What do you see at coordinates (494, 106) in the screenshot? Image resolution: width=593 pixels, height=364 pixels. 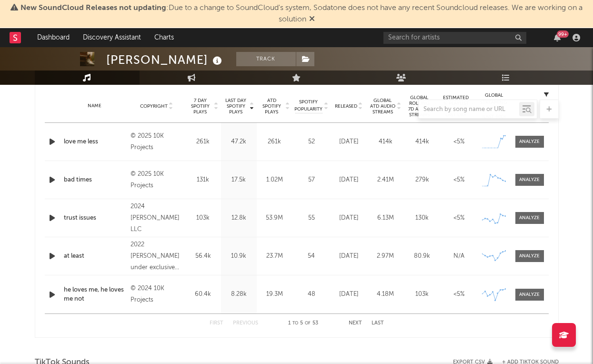 I see `div: Global Streaming Trend (Last 60D)` at bounding box center [494, 106].